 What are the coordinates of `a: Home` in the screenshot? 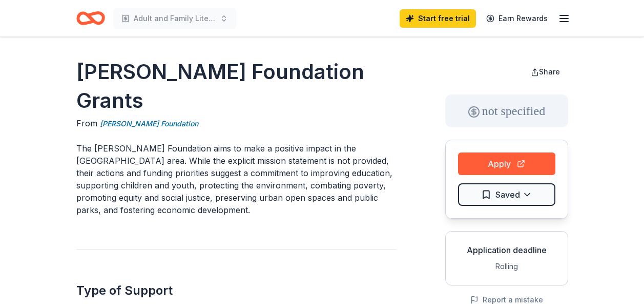 It's located at (91, 18).